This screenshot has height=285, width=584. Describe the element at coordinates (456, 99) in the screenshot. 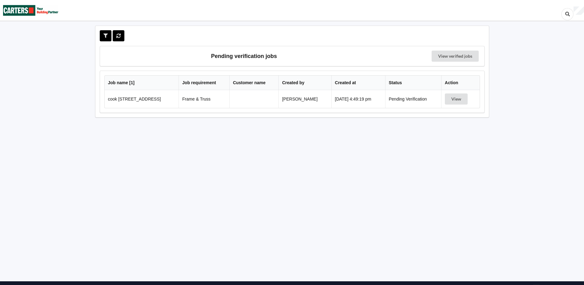

I see `button: View` at that location.